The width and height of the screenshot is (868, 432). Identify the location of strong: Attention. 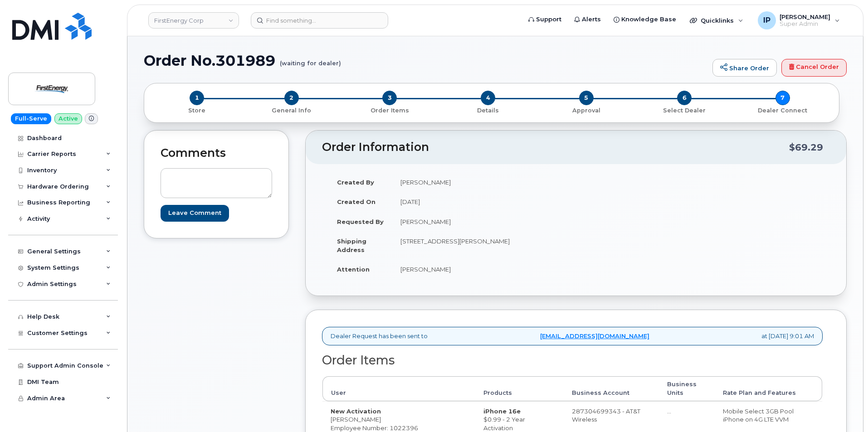
(353, 270).